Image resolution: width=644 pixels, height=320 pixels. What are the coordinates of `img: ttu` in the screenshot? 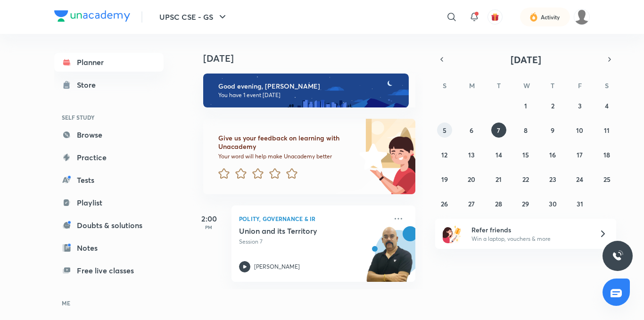 It's located at (618, 255).